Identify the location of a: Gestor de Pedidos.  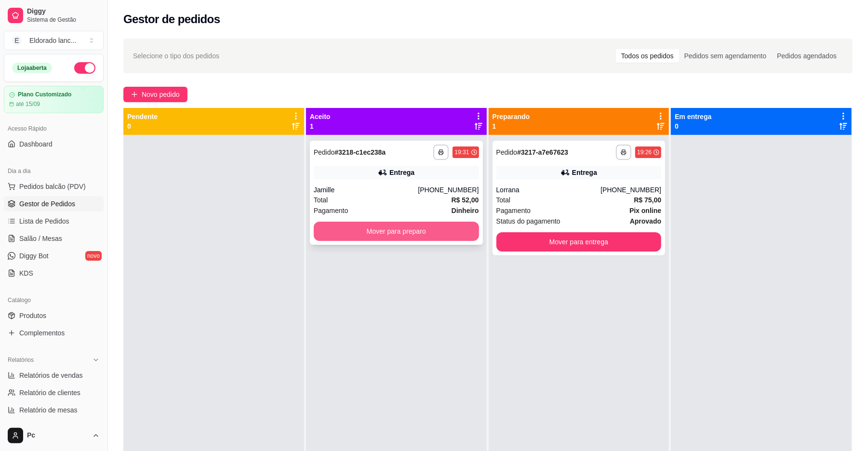
(54, 204).